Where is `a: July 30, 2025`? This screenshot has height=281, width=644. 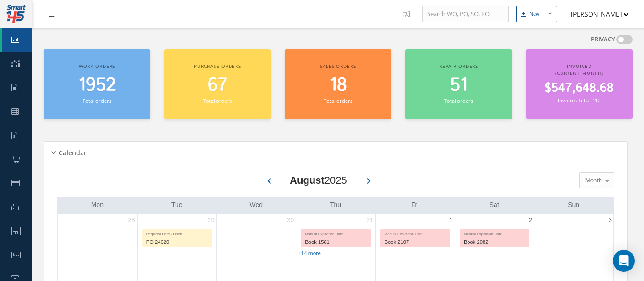 a: July 30, 2025 is located at coordinates (290, 220).